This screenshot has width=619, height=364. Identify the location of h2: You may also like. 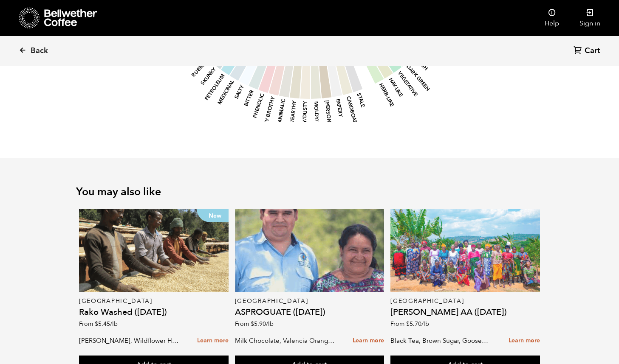
(310, 192).